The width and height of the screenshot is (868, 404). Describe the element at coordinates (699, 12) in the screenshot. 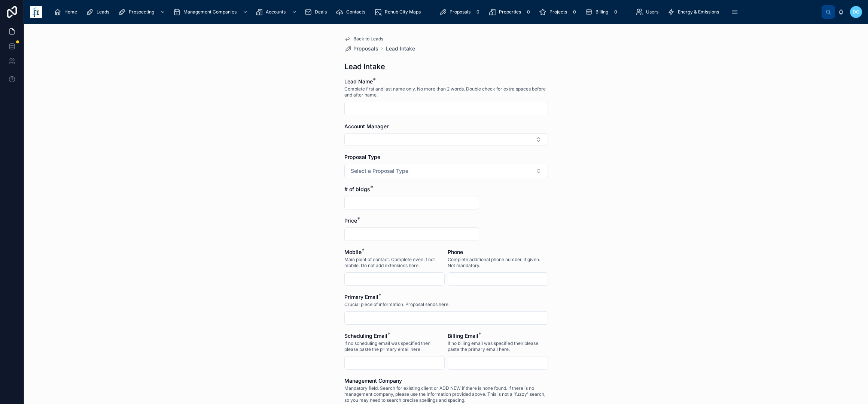

I see `span: Energy & Emissions` at that location.